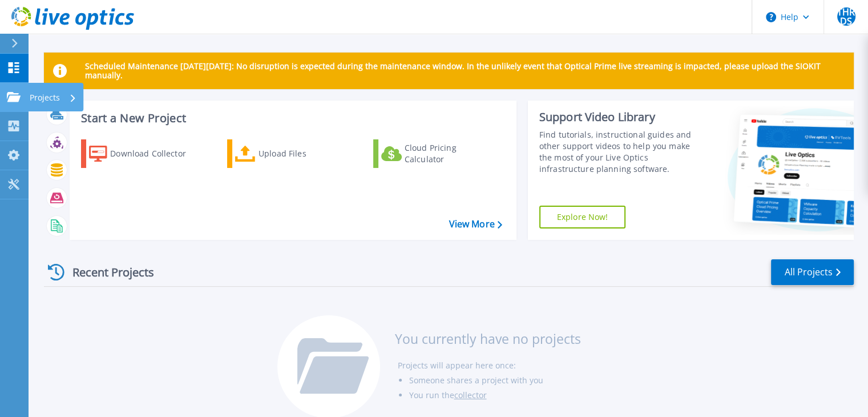  I want to click on p: Projects, so click(44, 98).